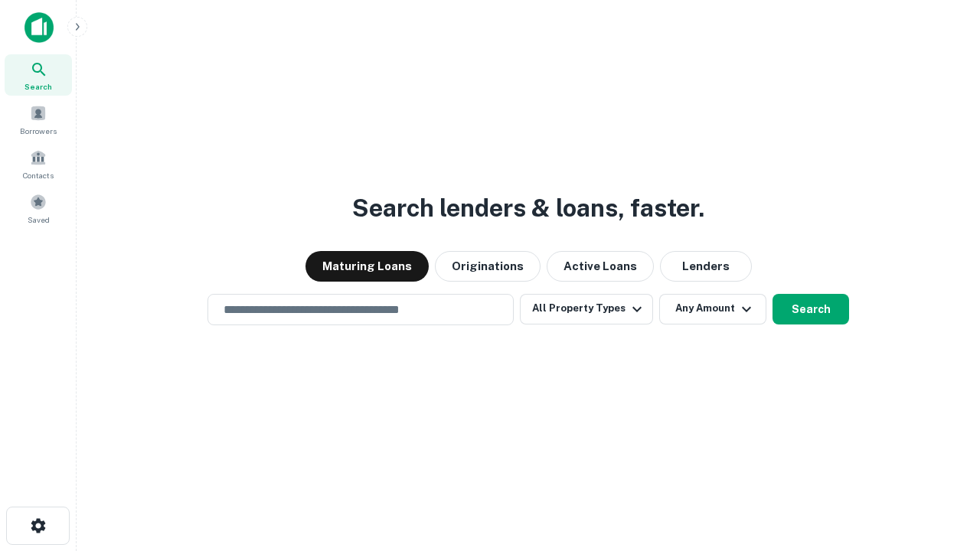  What do you see at coordinates (811, 309) in the screenshot?
I see `button: Search` at bounding box center [811, 309].